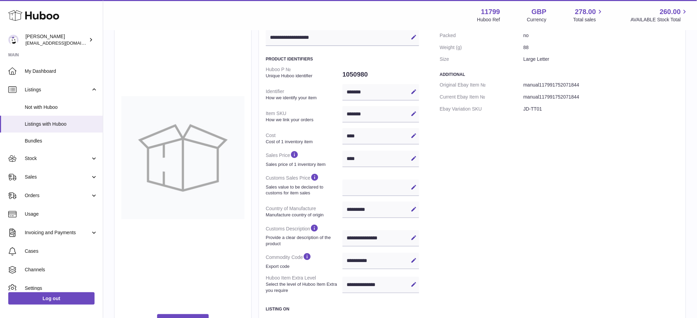 The width and height of the screenshot is (697, 318). What do you see at coordinates (13, 40) in the screenshot?
I see `img: internalAdmin-11799@internal.huboo.com` at bounding box center [13, 40].